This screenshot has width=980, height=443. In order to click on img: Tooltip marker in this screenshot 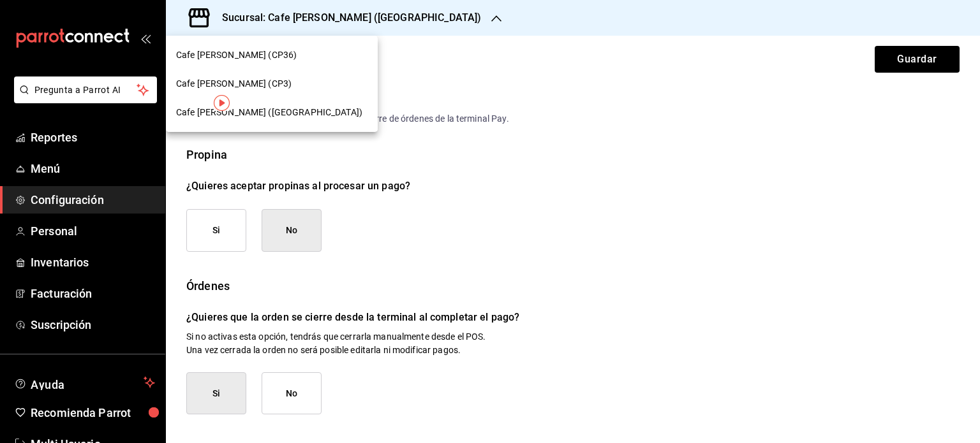, I will do `click(222, 103)`.